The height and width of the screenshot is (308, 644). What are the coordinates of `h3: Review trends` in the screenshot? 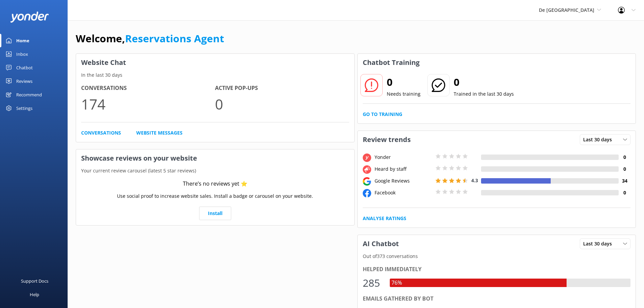 It's located at (387, 140).